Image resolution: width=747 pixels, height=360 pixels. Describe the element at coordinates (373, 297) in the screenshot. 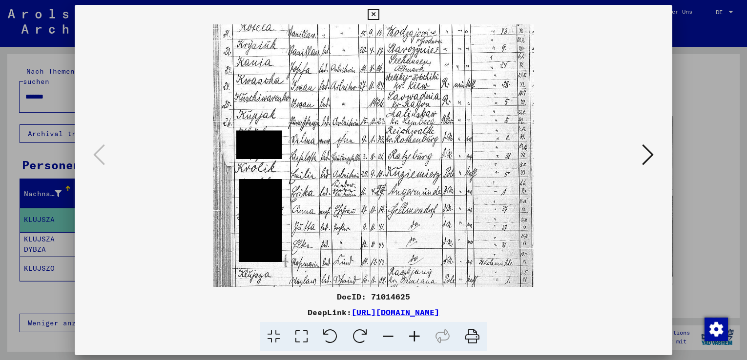

I see `div: DocID: 71014625` at that location.